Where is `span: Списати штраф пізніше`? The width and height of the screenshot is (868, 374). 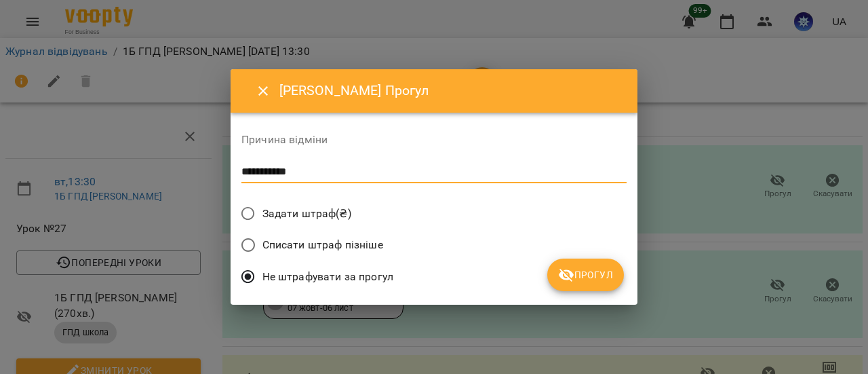 span: Списати штраф пізніше is located at coordinates (323, 245).